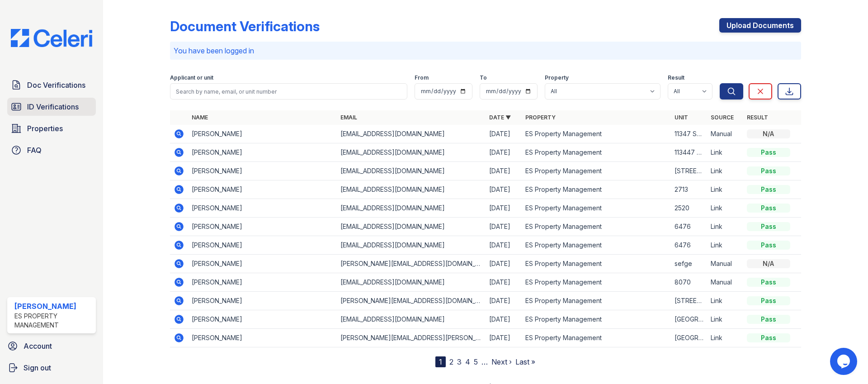 Image resolution: width=868 pixels, height=384 pixels. Describe the element at coordinates (556, 78) in the screenshot. I see `label: Property` at that location.